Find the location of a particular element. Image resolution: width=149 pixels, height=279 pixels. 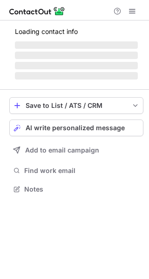

span: Find work email is located at coordinates (82, 171).